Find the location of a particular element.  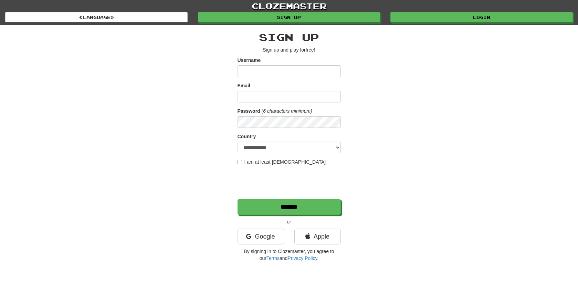

a: Languages is located at coordinates (96, 17).